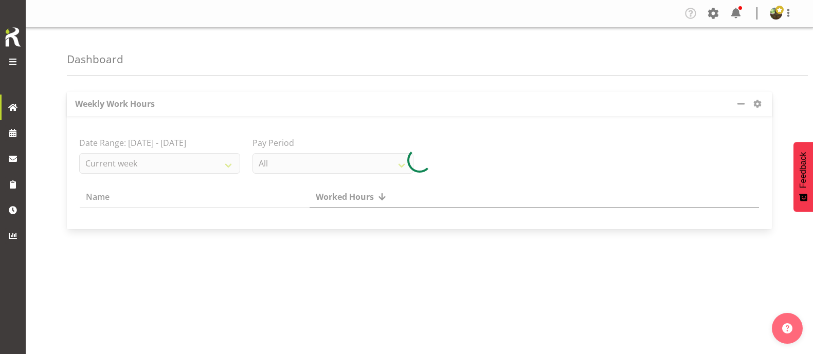 The height and width of the screenshot is (354, 813). I want to click on span: Feedback, so click(803, 170).